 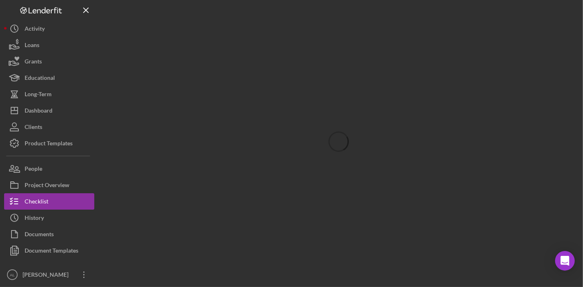 What do you see at coordinates (49, 169) in the screenshot?
I see `a: People` at bounding box center [49, 169].